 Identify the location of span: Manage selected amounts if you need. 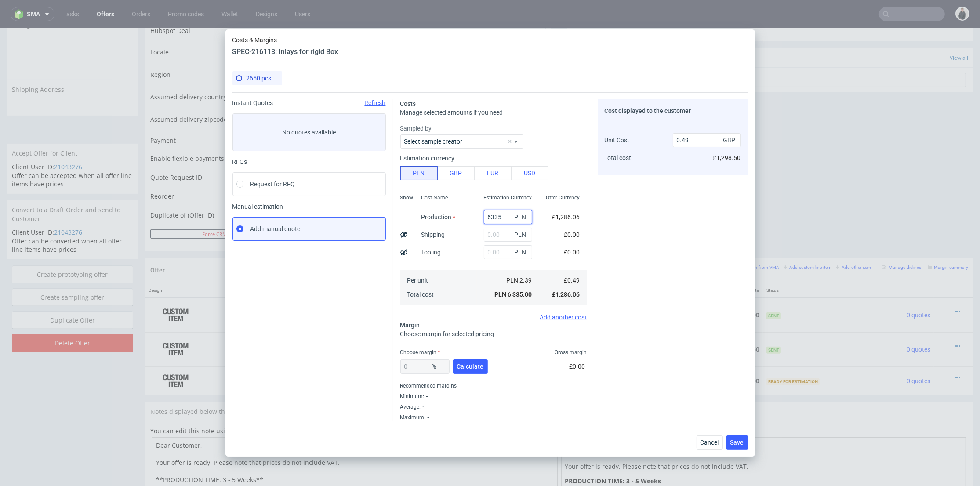
(452, 112).